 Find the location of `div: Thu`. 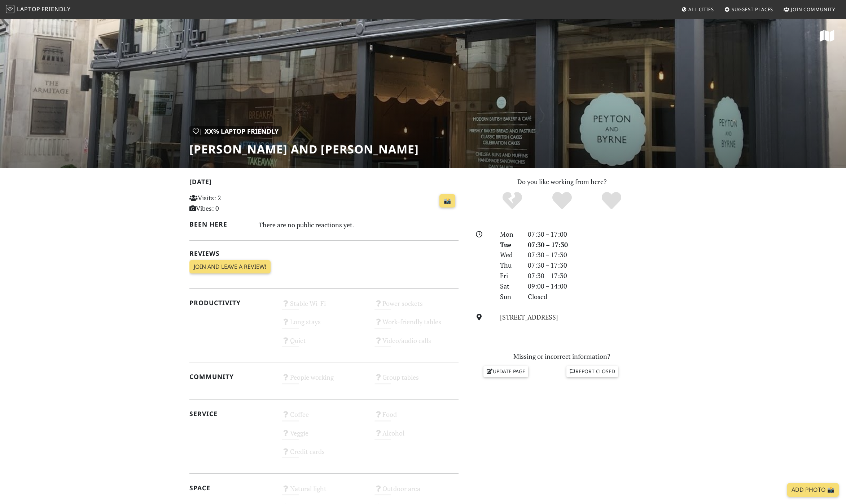

div: Thu is located at coordinates (509, 265).